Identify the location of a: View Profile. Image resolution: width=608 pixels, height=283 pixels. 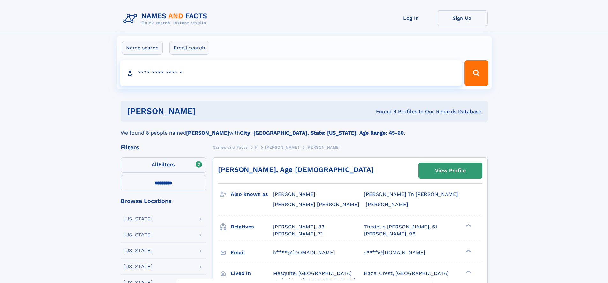
(451, 171).